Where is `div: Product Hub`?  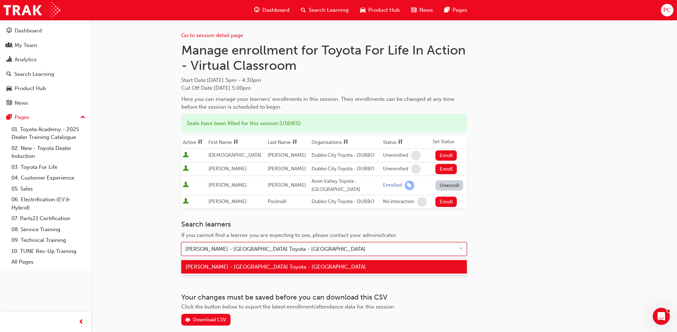
div: Product Hub is located at coordinates (30, 88).